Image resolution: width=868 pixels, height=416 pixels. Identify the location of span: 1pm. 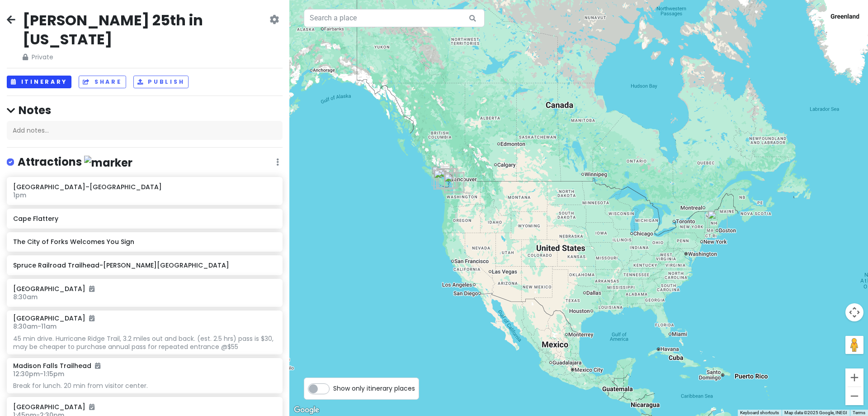
(19, 195).